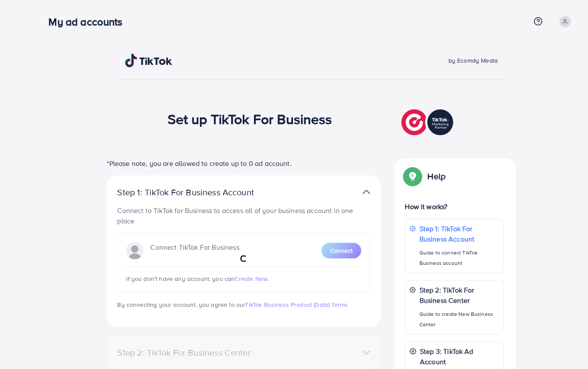 Image resolution: width=588 pixels, height=369 pixels. Describe the element at coordinates (473, 60) in the screenshot. I see `span: by Ecomdy Media` at that location.